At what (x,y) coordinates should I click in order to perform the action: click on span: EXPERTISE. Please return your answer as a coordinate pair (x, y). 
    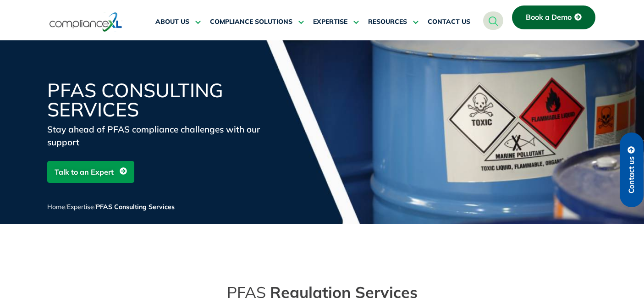
    Looking at the image, I should click on (330, 22).